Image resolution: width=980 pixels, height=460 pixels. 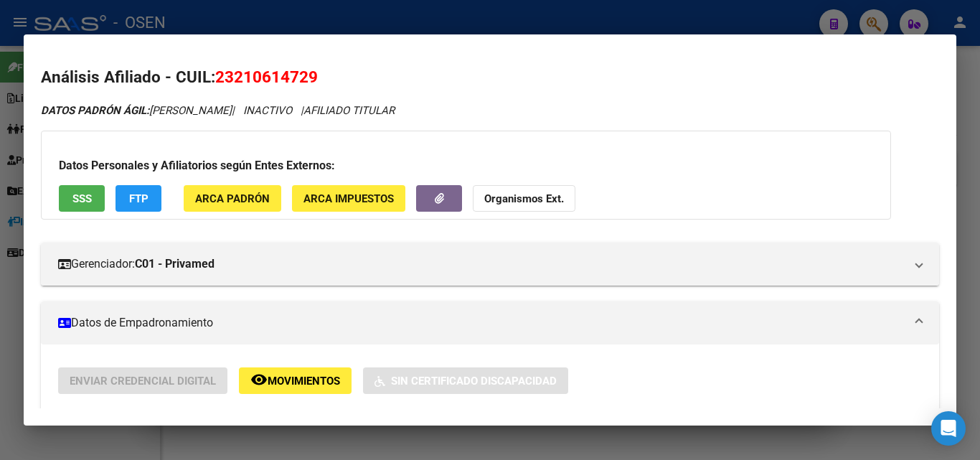 I want to click on span: Enviar Credencial Digital, so click(x=143, y=381).